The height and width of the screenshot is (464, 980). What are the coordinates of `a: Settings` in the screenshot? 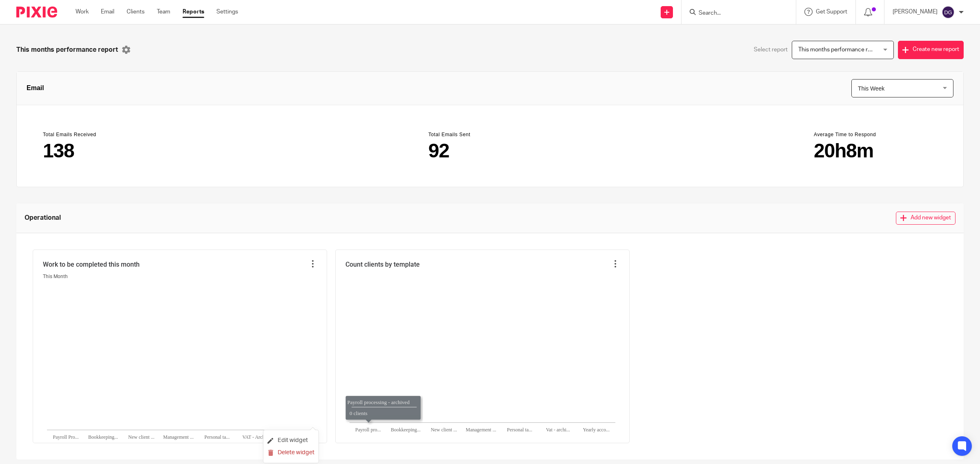 It's located at (227, 12).